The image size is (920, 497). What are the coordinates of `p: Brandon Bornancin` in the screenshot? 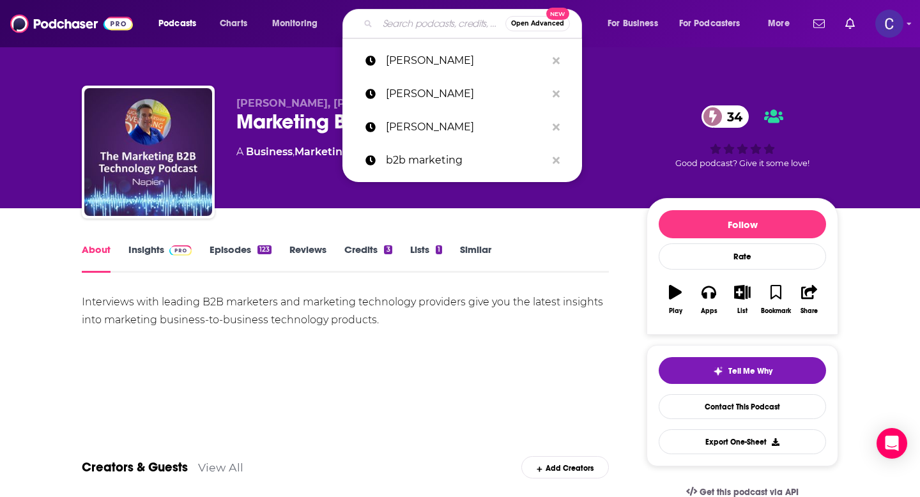 It's located at (466, 94).